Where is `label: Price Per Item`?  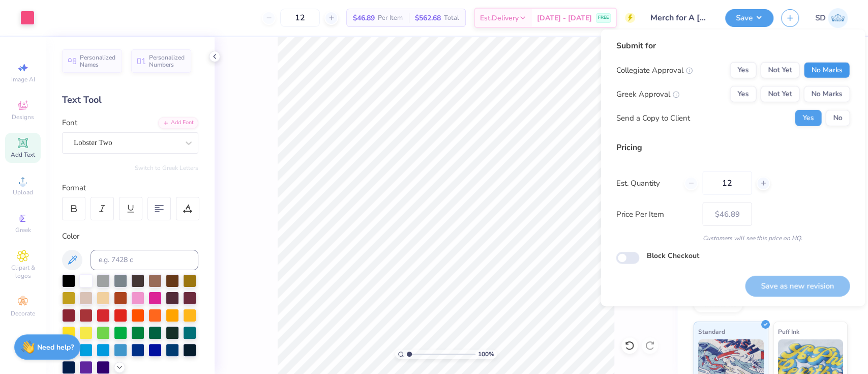 label: Price Per Item is located at coordinates (655, 214).